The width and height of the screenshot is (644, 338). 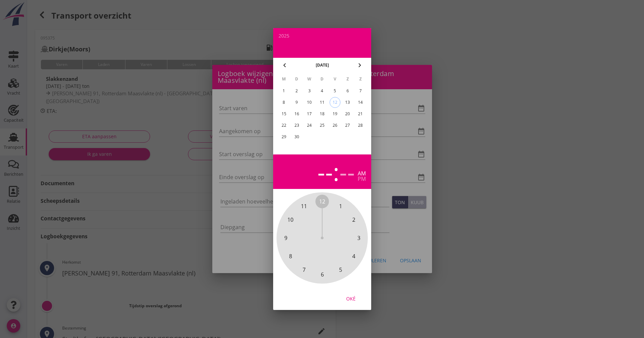 I want to click on button: 21, so click(x=360, y=114).